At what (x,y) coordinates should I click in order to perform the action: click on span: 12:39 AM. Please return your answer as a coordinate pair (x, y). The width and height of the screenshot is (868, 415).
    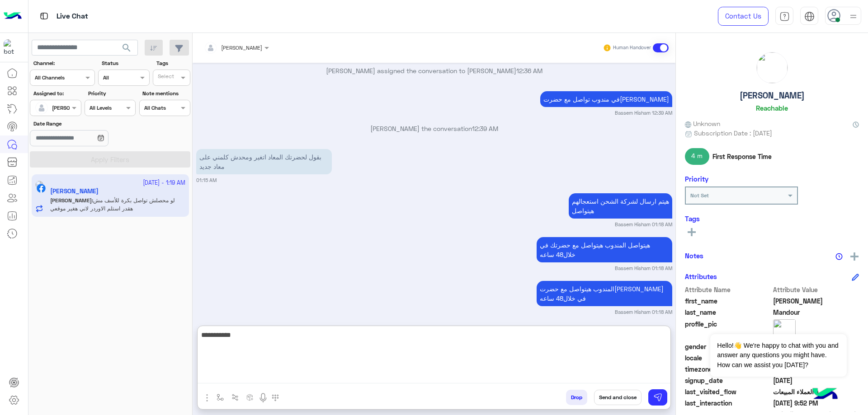
    Looking at the image, I should click on (485, 129).